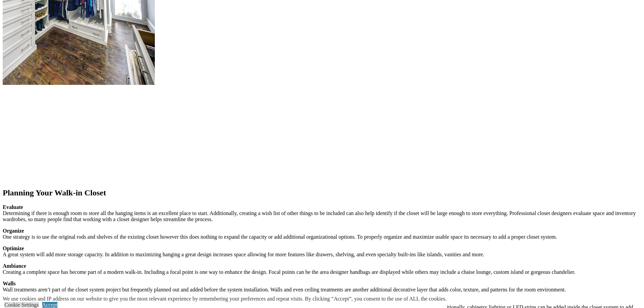  I want to click on h2: Planning Your Walk-in Closet, so click(322, 193).